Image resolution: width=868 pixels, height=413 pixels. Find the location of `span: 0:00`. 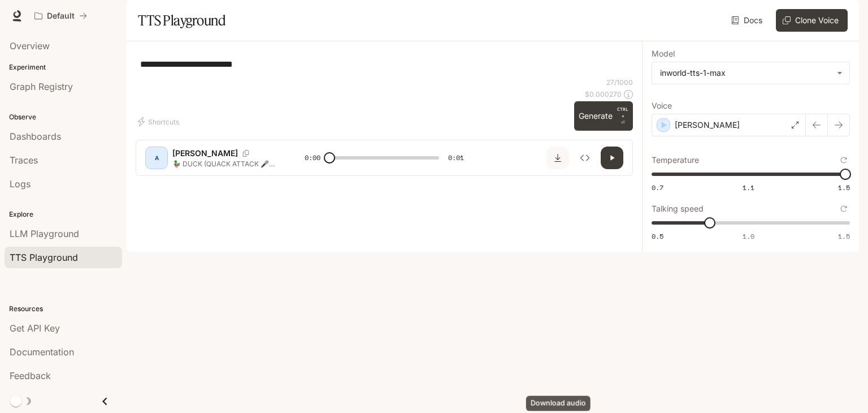

span: 0:00 is located at coordinates (312, 158).